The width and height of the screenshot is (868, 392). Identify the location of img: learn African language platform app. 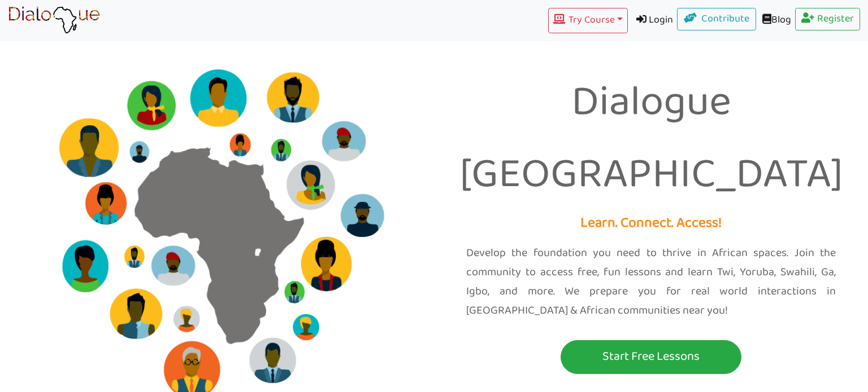
(54, 20).